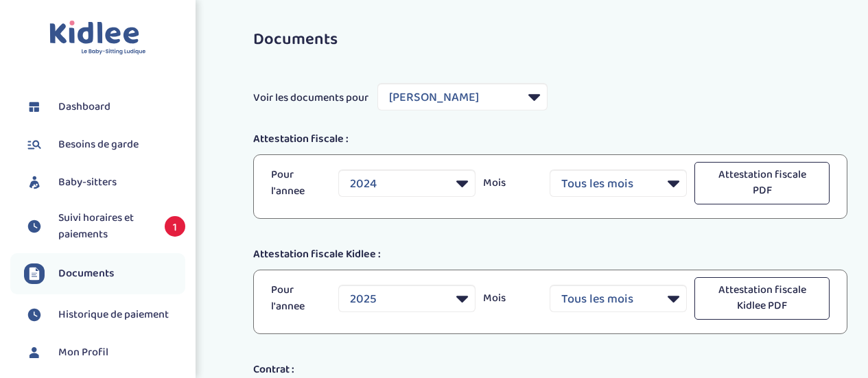  What do you see at coordinates (113, 314) in the screenshot?
I see `span: Historique de paiement` at bounding box center [113, 314].